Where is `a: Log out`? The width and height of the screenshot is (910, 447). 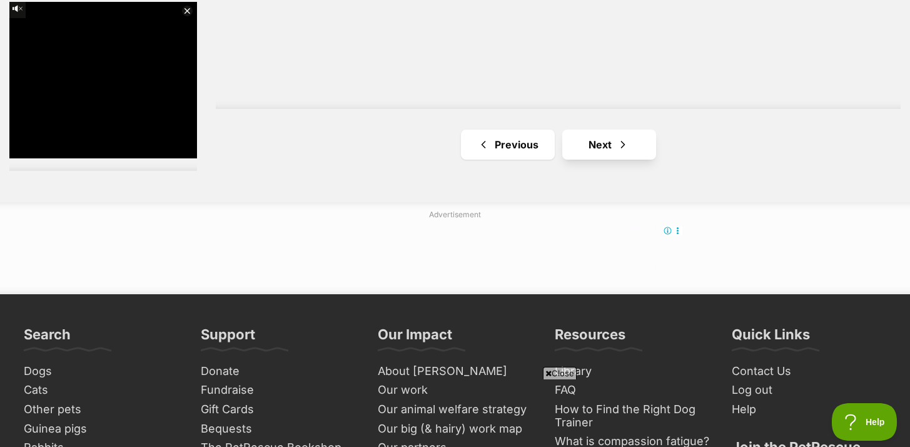
a: Log out is located at coordinates (809, 390).